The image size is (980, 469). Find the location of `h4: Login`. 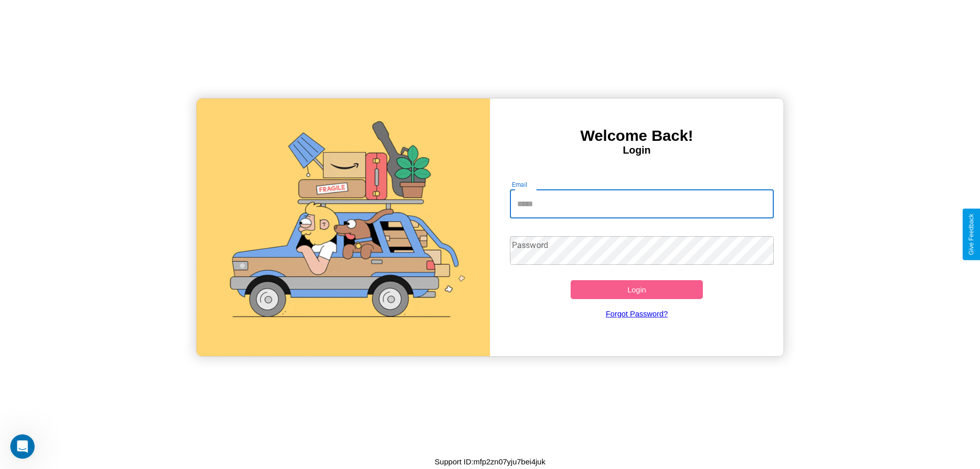

h4: Login is located at coordinates (636, 150).